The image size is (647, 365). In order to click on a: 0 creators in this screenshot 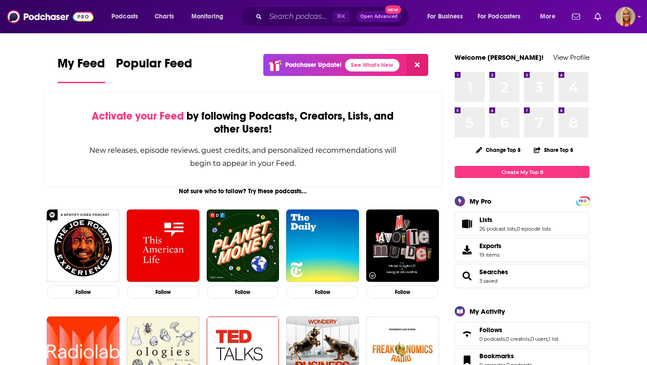, I will do `click(518, 339)`.